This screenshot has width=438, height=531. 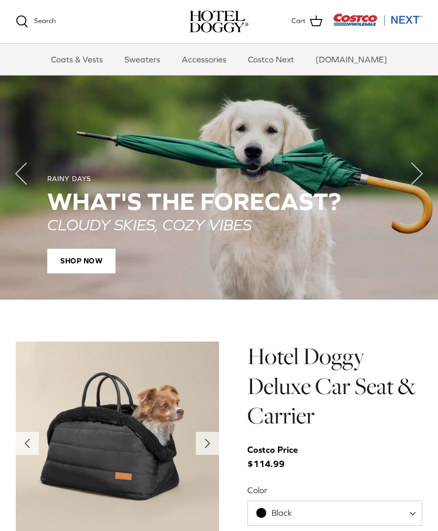 What do you see at coordinates (36, 22) in the screenshot?
I see `a: Search` at bounding box center [36, 22].